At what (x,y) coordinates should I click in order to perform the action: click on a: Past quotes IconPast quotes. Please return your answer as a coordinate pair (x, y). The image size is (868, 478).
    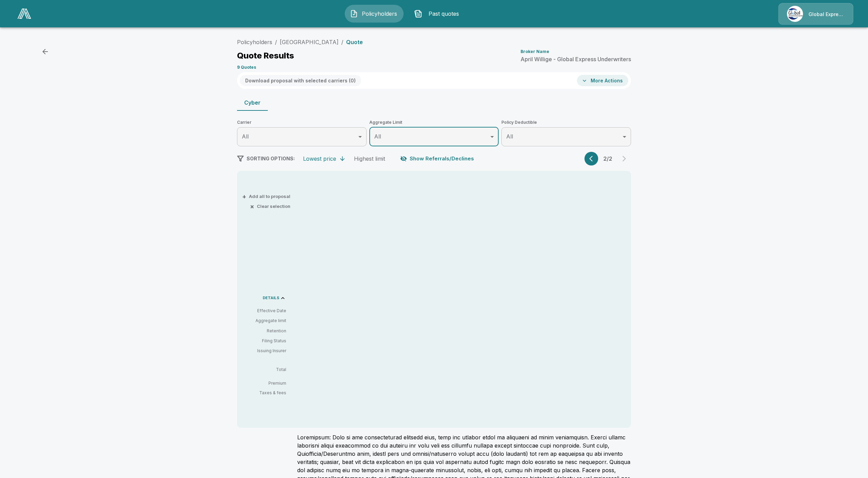
    Looking at the image, I should click on (438, 14).